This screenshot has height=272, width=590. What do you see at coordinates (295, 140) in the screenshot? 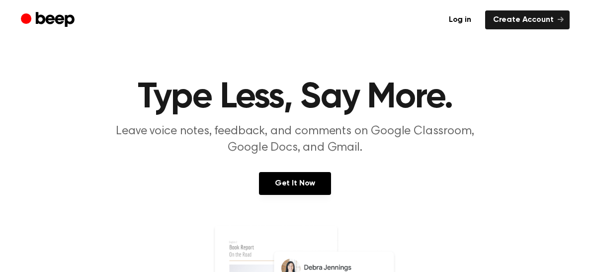
I see `p: Leave voice notes, feedback, and comments on Google Classroom, Google Docs, and Gmail.` at bounding box center [295, 140].